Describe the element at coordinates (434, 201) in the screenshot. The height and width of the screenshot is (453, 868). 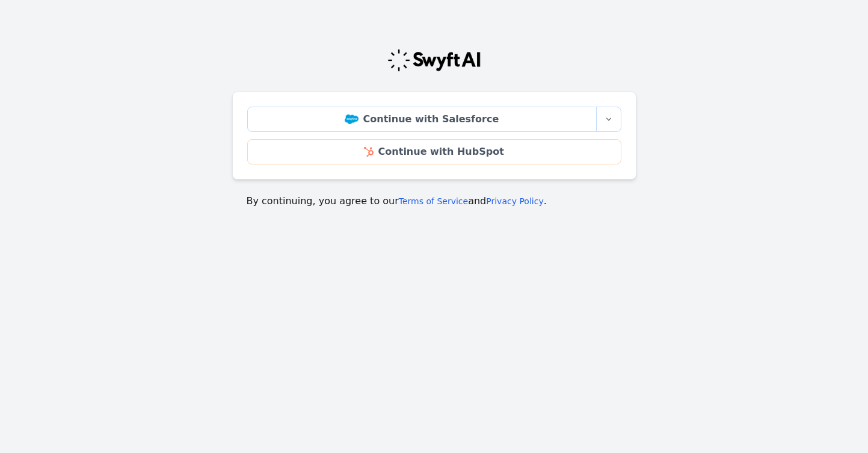
I see `p: By continuing, you agree to our and .` at that location.